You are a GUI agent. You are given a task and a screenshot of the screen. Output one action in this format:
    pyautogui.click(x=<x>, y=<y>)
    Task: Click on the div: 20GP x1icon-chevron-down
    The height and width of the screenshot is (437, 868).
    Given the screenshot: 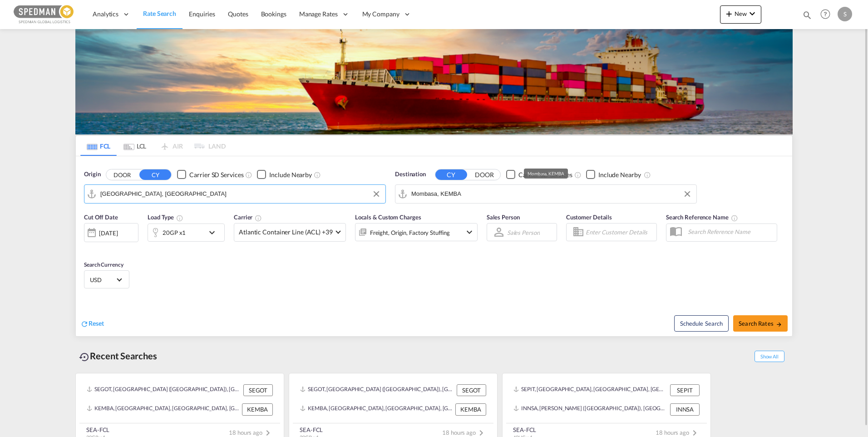 What is the action you would take?
    pyautogui.click(x=186, y=233)
    